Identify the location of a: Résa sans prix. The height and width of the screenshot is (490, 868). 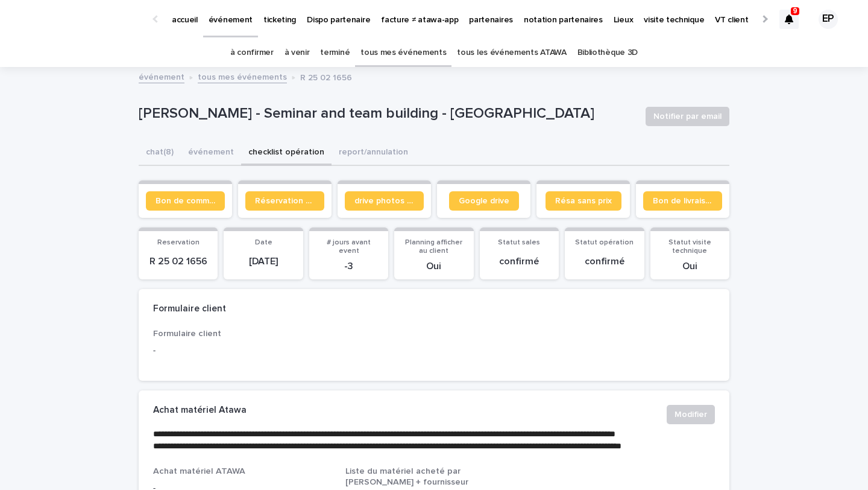
(584, 201).